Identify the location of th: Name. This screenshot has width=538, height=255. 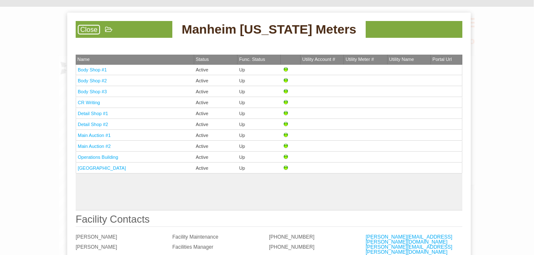
(135, 60).